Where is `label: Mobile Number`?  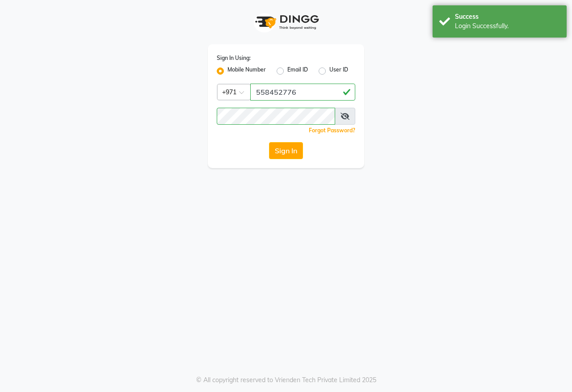
label: Mobile Number is located at coordinates (247, 71).